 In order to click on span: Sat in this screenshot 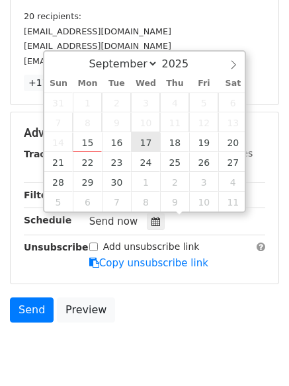, I will do `click(233, 83)`.